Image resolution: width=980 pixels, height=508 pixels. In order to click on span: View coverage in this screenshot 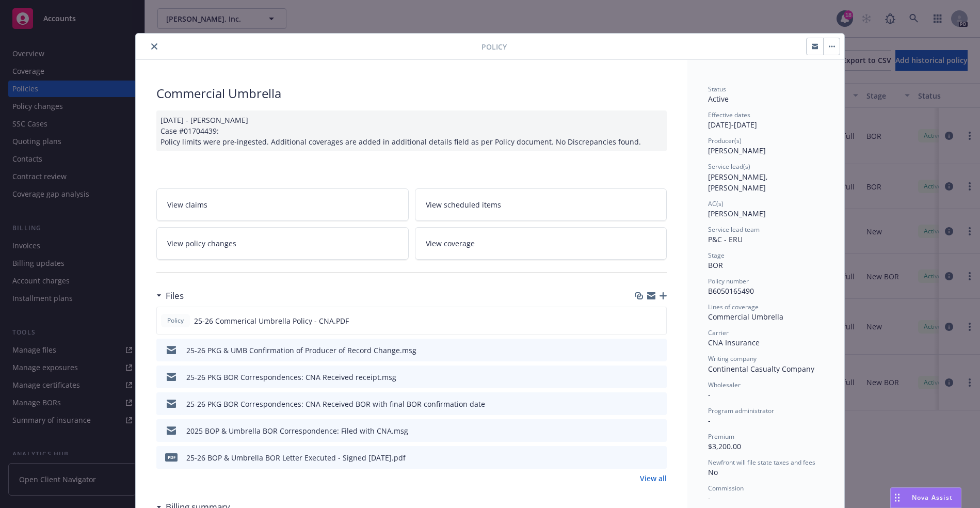, I will do `click(450, 243)`.